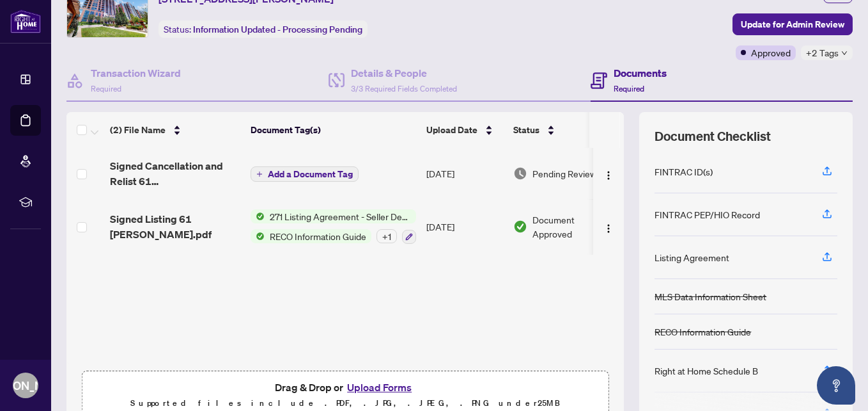  What do you see at coordinates (562, 130) in the screenshot?
I see `th: Status` at bounding box center [562, 130].